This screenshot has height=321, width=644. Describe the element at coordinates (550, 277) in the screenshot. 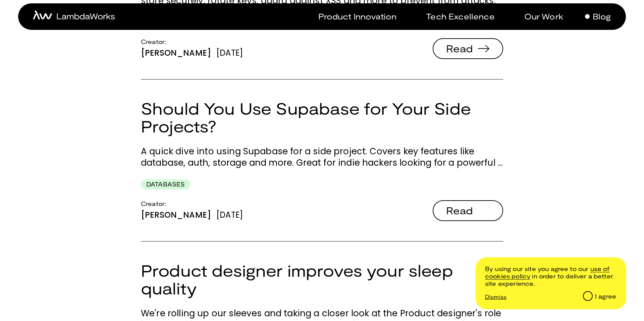

I see `p: By using our site you agree to our in order to deliver a better site experience.` at that location.